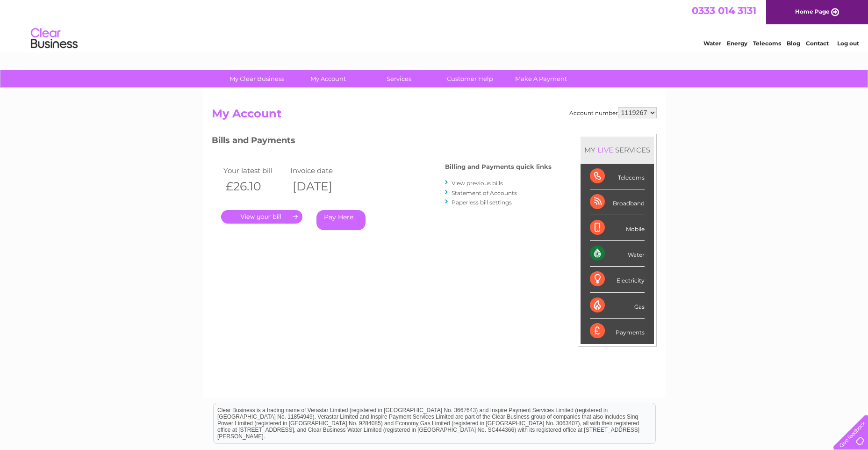 This screenshot has width=868, height=450. I want to click on a: Energy, so click(737, 43).